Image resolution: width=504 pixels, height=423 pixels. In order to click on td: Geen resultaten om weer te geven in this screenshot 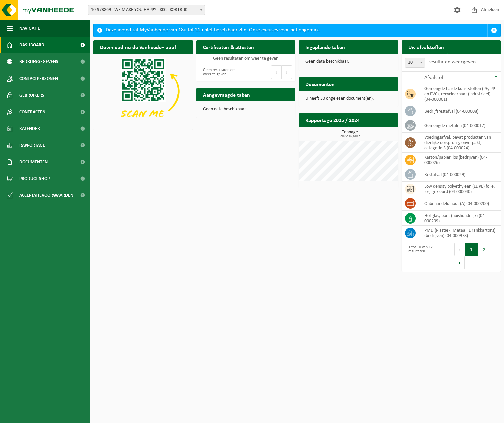, I will do `click(246, 58)`.